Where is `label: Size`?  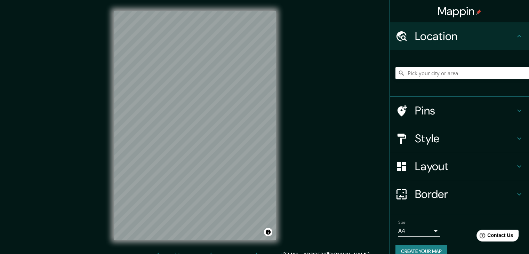 label: Size is located at coordinates (402, 222).